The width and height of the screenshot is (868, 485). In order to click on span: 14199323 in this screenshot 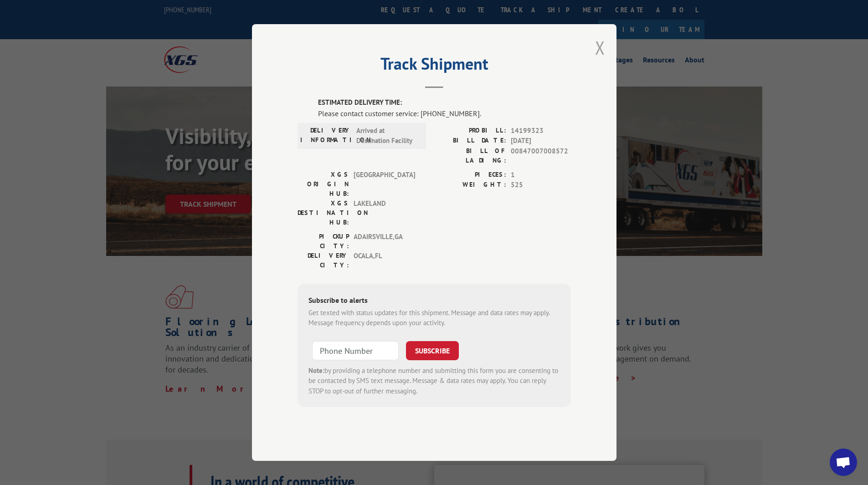, I will do `click(541, 131)`.